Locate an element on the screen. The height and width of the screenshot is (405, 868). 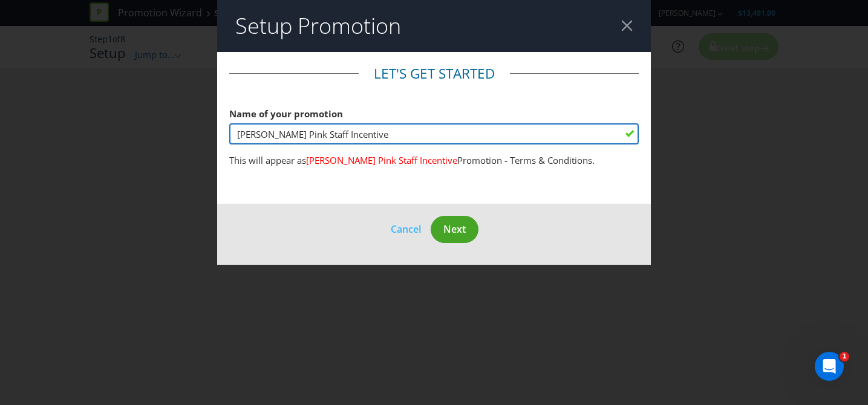
legend: Let's get started is located at coordinates (434, 74).